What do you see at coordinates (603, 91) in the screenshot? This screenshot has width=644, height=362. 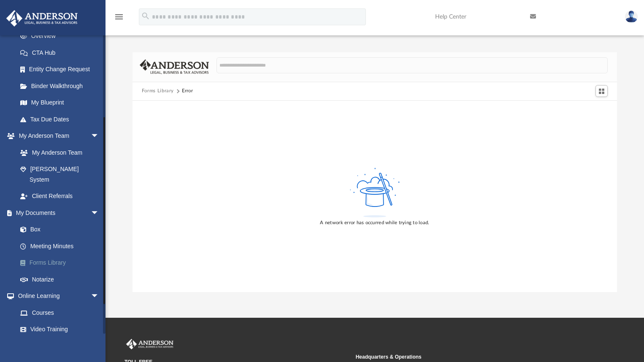 I see `button: Switch to Grid View` at bounding box center [603, 91].